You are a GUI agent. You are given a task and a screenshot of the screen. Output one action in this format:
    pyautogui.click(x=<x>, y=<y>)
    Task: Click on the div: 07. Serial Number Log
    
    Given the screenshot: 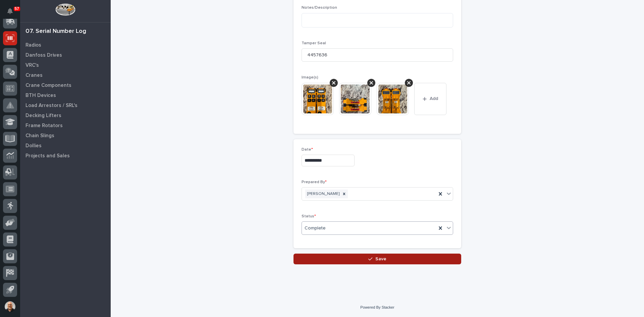 What is the action you would take?
    pyautogui.click(x=56, y=32)
    